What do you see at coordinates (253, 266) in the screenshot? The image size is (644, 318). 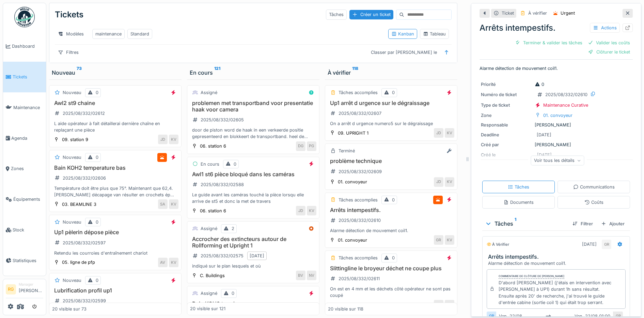 I see `div: indiqué sur le plan lesquels et où` at bounding box center [253, 266].